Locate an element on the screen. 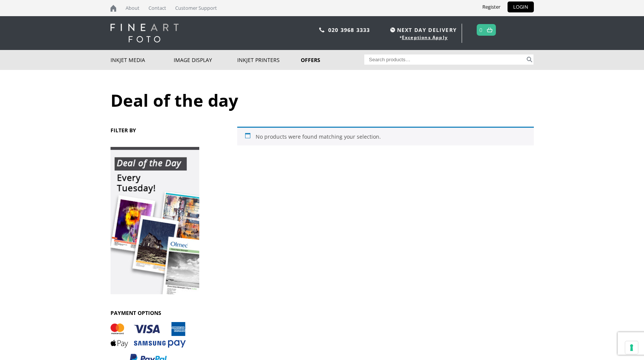 The height and width of the screenshot is (360, 644). h1: Deal of the day is located at coordinates (322, 100).